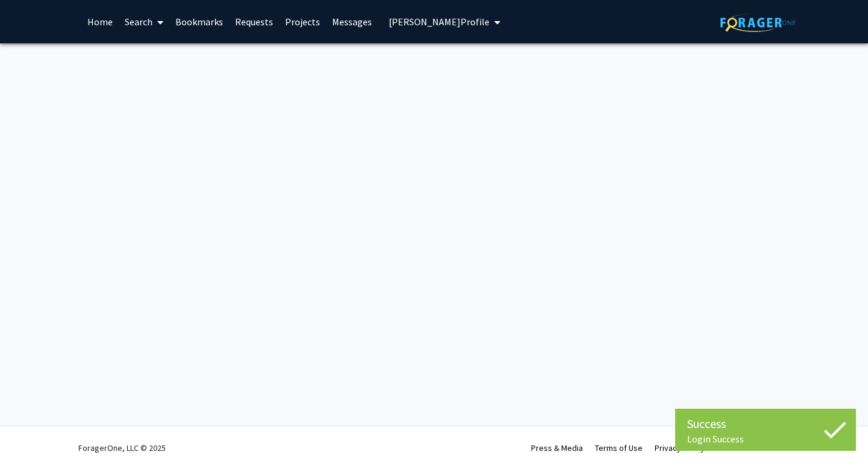  I want to click on div: Login Success, so click(765, 439).